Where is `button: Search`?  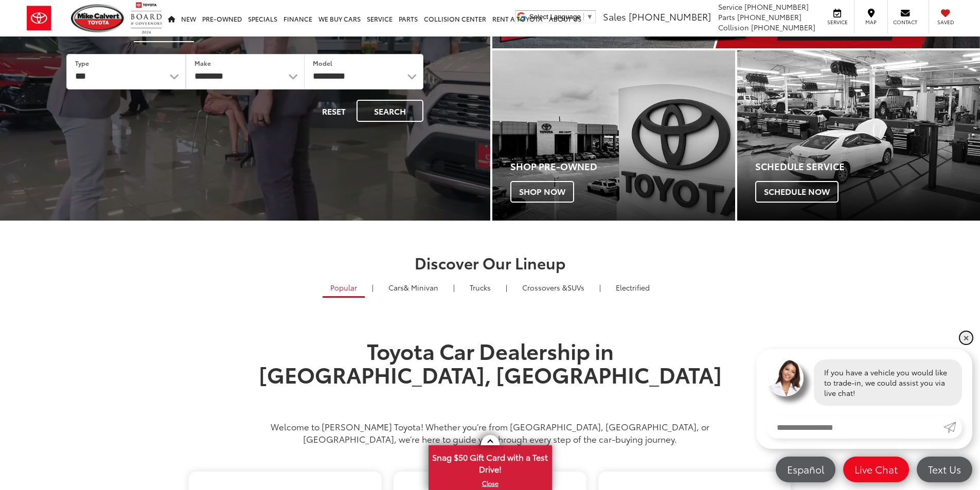 button: Search is located at coordinates (390, 111).